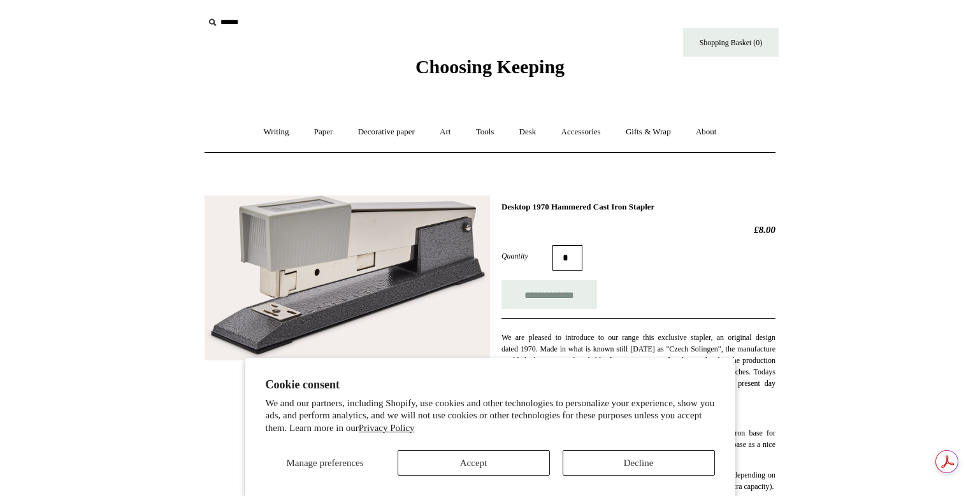  I want to click on a: Art, so click(445, 132).